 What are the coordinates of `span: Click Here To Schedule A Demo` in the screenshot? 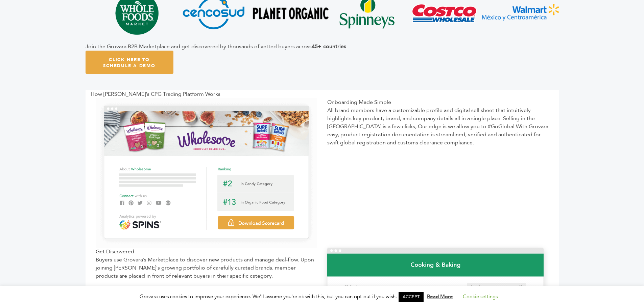 It's located at (129, 63).